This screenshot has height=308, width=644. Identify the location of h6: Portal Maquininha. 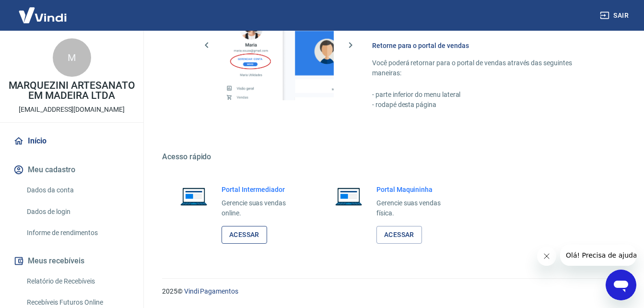
(415, 189).